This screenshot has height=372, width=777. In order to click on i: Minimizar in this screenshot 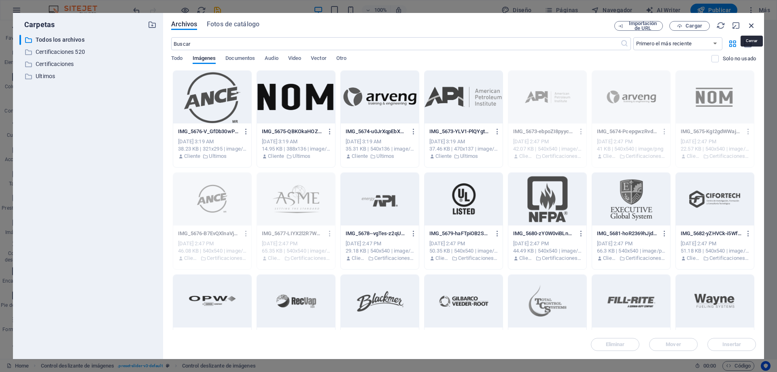, I will do `click(736, 25)`.